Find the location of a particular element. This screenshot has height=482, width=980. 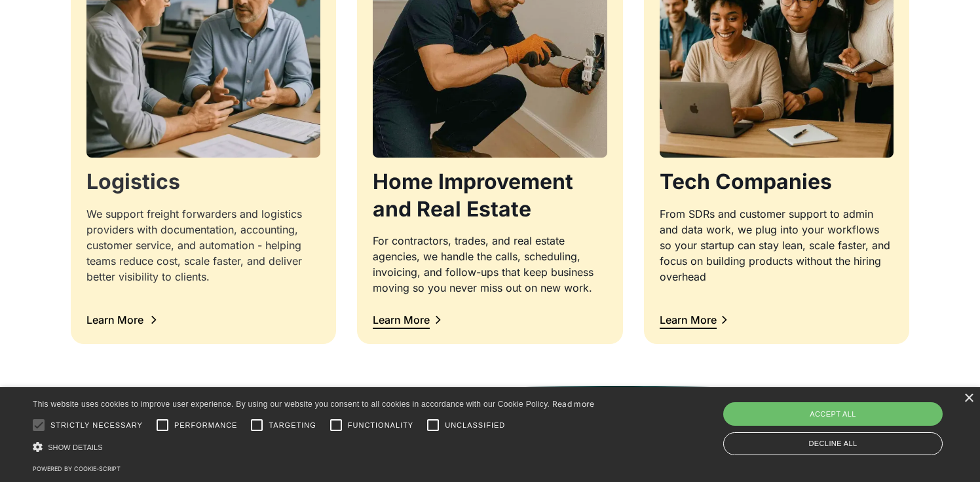

a: Powered by cookie-script is located at coordinates (77, 469).